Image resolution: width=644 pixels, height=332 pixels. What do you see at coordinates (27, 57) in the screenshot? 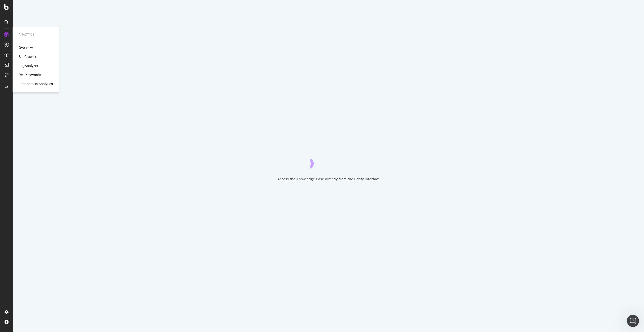
I see `a: SiteCrawler` at bounding box center [27, 57].